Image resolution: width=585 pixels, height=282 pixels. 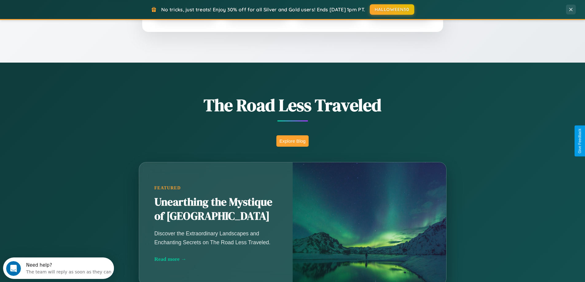 I want to click on p: Discover the Extraordinary Landscapes and Enchanting Secrets on The Road Less Traveled., so click(x=216, y=238).